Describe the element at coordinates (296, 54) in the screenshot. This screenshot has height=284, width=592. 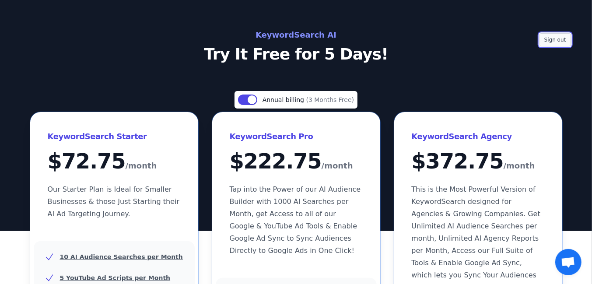
I see `p: Try It Free for 5 Days!` at that location.